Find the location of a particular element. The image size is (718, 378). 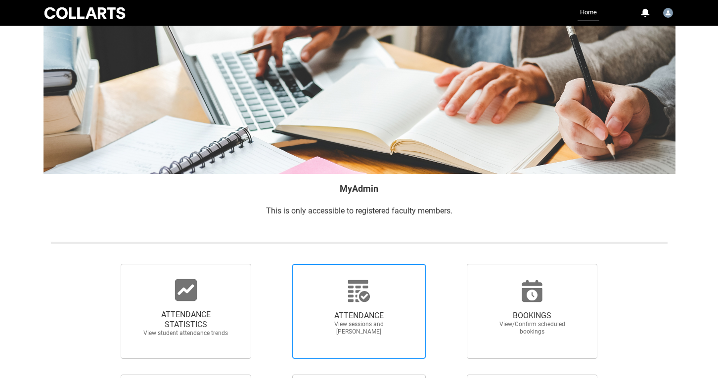

span: ATTENDANCE STATISTICS is located at coordinates (186, 320).